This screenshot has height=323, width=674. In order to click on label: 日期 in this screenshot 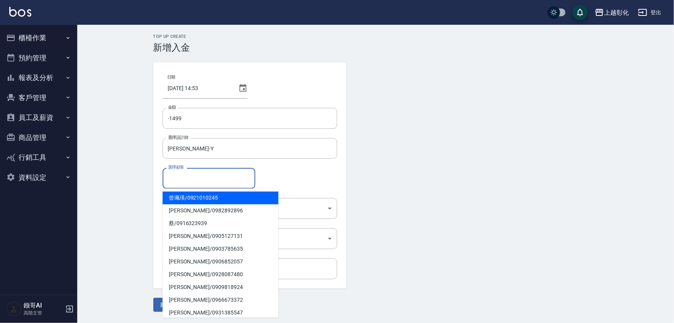, I will do `click(171, 77)`.